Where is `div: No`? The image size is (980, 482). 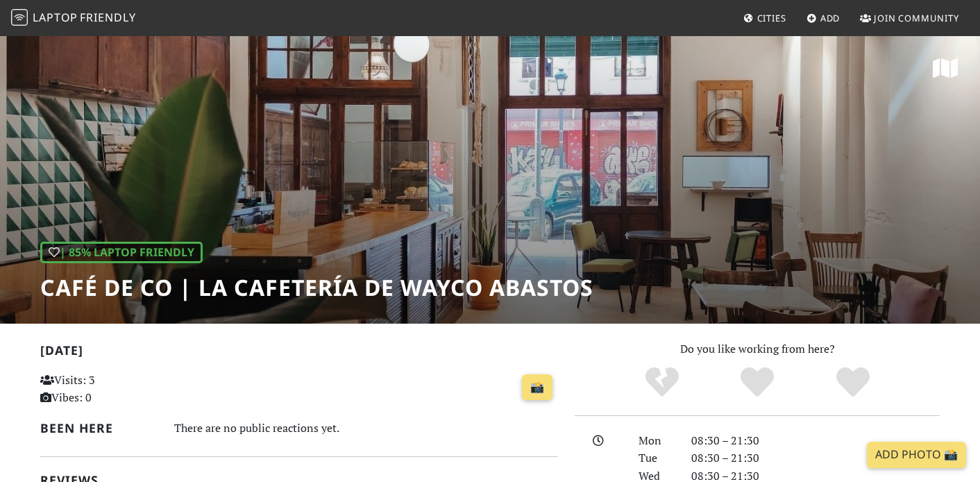 div: No is located at coordinates (663, 383).